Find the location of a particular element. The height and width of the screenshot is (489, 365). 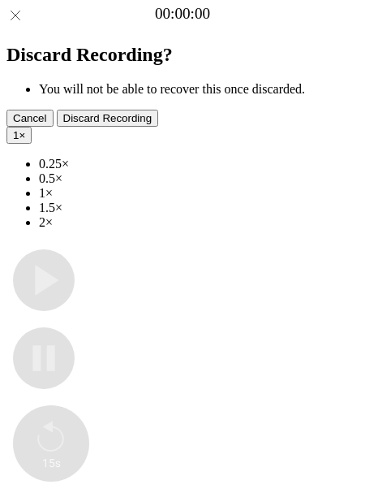

button: Cancel is located at coordinates (30, 118).